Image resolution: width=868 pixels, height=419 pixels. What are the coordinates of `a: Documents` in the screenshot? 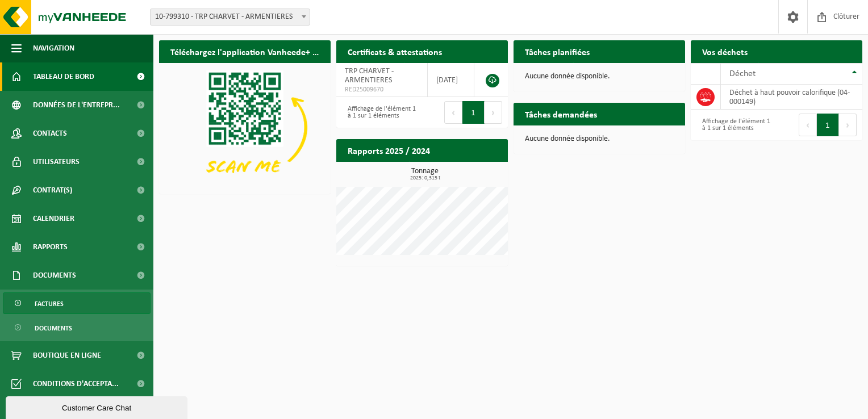 It's located at (76, 327).